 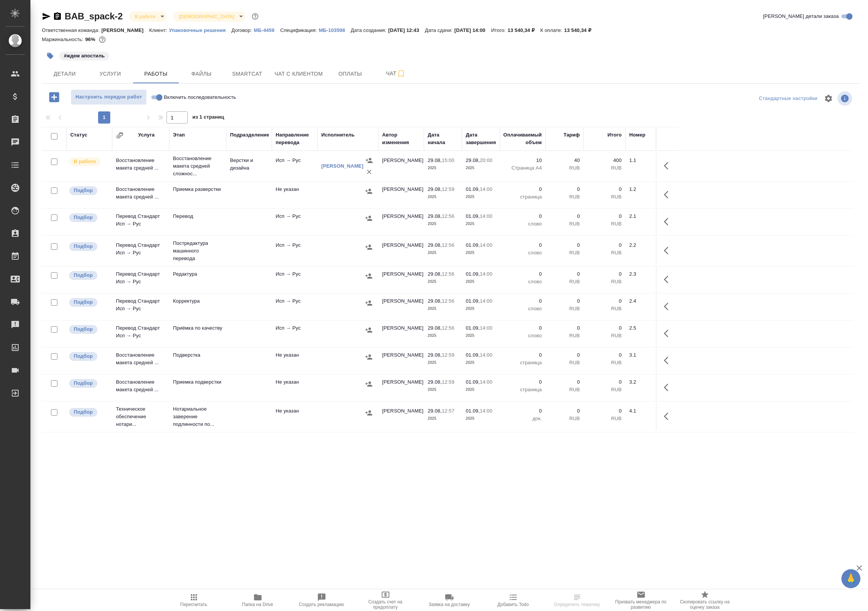 I want to click on div: Услуга, so click(x=146, y=135).